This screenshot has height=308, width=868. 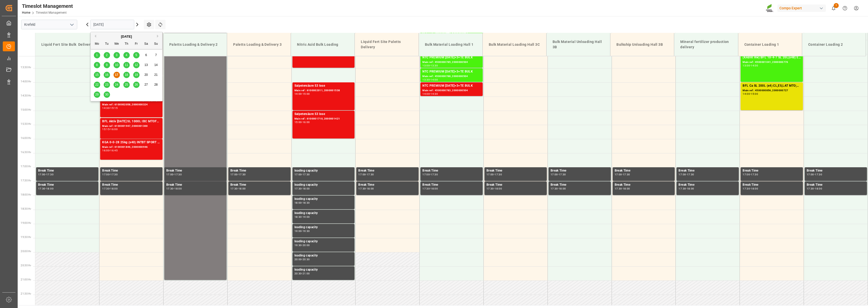 I want to click on span: 21:30 Hr, so click(x=26, y=294).